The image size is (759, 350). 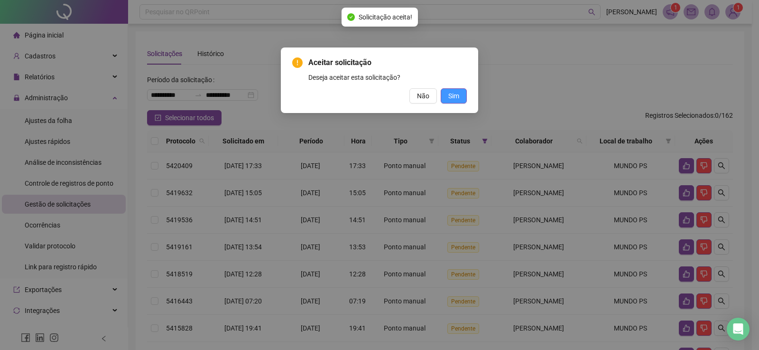 What do you see at coordinates (454, 96) in the screenshot?
I see `span: Sim` at bounding box center [454, 96].